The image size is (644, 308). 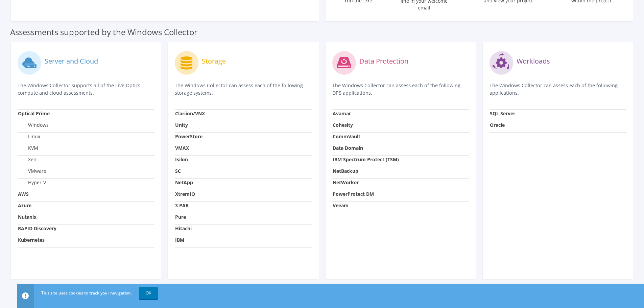 I want to click on span: This site uses cookies to track your navigation., so click(x=86, y=293).